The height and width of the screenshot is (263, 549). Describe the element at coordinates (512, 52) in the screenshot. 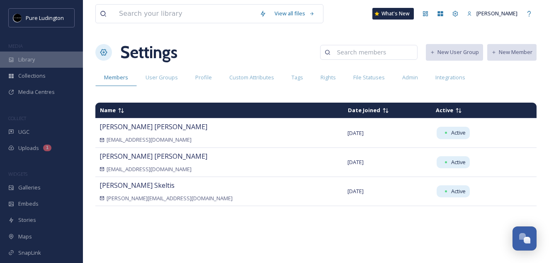

I see `button: New Member` at that location.